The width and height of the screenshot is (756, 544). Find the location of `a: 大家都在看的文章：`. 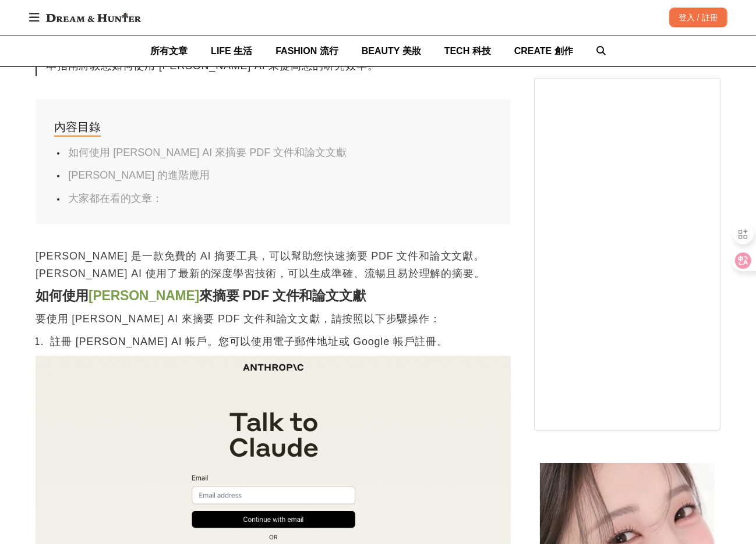

a: 大家都在看的文章： is located at coordinates (115, 199).